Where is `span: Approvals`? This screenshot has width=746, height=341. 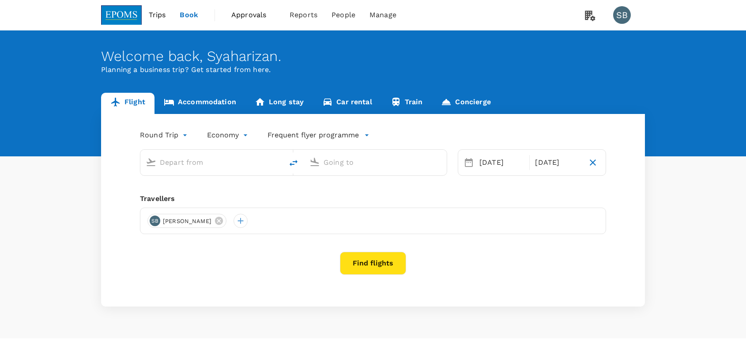 span: Approvals is located at coordinates (254, 15).